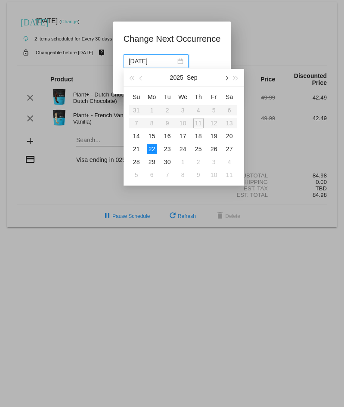 The height and width of the screenshot is (407, 344). What do you see at coordinates (199, 175) in the screenshot?
I see `div: 9` at bounding box center [199, 175].